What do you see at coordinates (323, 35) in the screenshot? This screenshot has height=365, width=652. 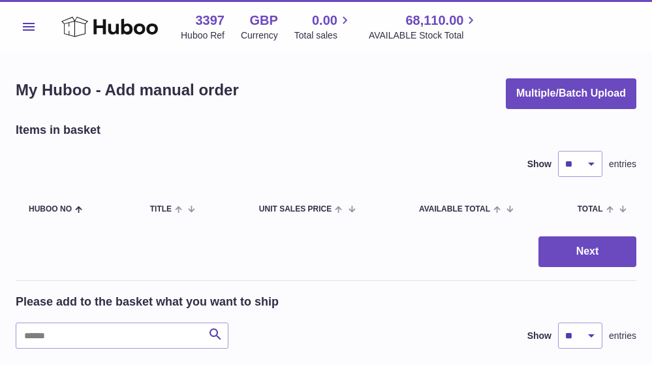 I see `span: Total sales` at bounding box center [323, 35].